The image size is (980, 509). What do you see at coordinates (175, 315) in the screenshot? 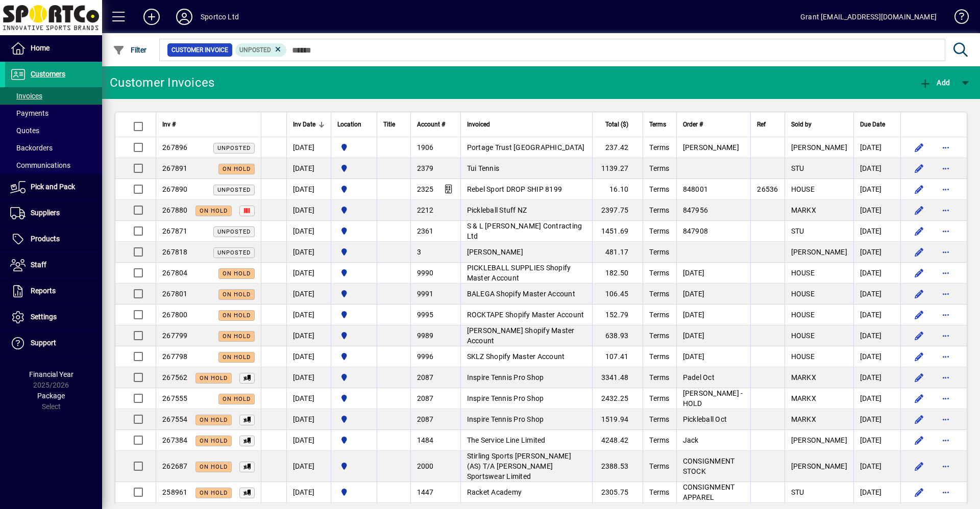
I see `span: 267800` at bounding box center [175, 315].